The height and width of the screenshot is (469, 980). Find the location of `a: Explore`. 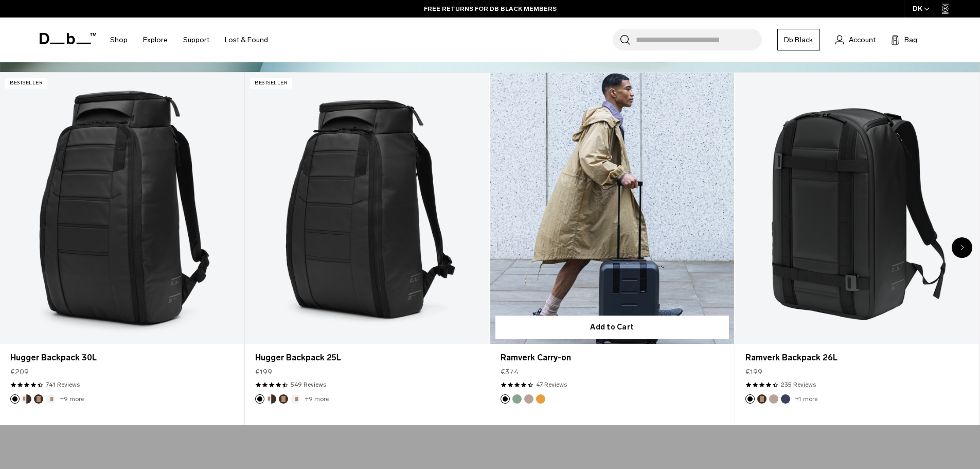

a: Explore is located at coordinates (156, 39).